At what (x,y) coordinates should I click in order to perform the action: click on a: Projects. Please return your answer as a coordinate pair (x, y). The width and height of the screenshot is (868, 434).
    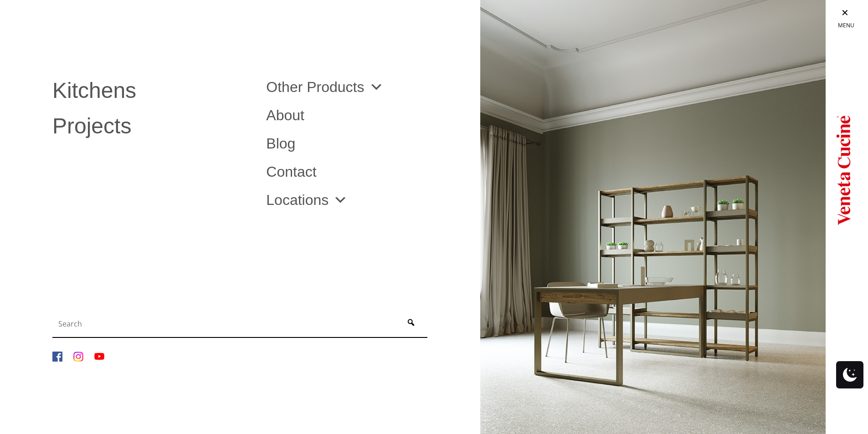
    Looking at the image, I should click on (152, 126).